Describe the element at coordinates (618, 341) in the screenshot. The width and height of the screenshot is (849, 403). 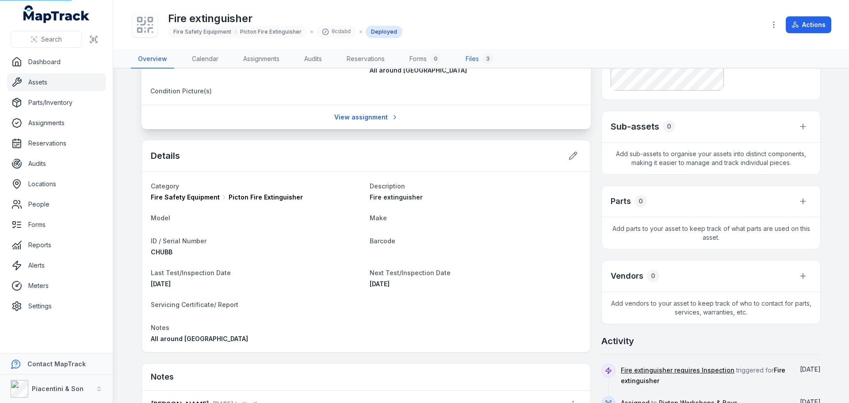
I see `h2: Activity` at that location.